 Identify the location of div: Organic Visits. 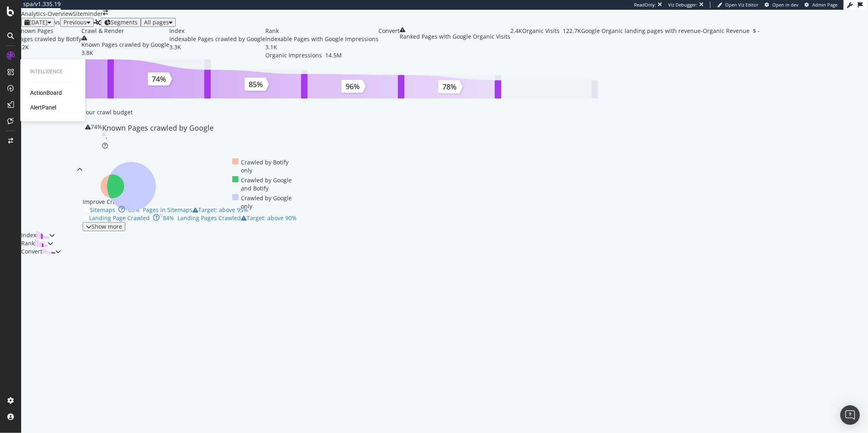
(540, 43).